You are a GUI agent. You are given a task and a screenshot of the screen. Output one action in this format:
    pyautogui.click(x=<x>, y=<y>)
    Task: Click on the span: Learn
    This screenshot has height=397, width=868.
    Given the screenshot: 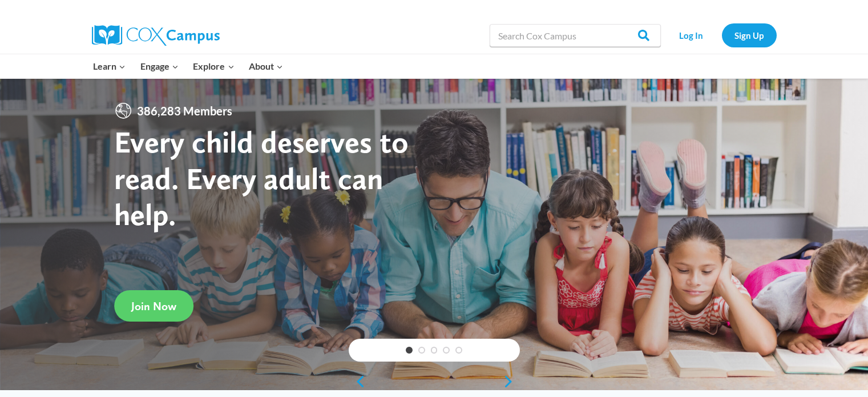 What is the action you would take?
    pyautogui.click(x=109, y=67)
    